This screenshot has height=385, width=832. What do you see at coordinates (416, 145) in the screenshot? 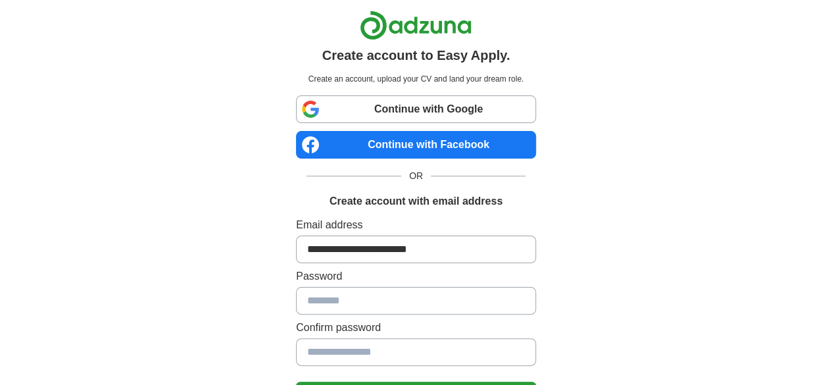
I see `a: Continue with Facebook` at bounding box center [416, 145].